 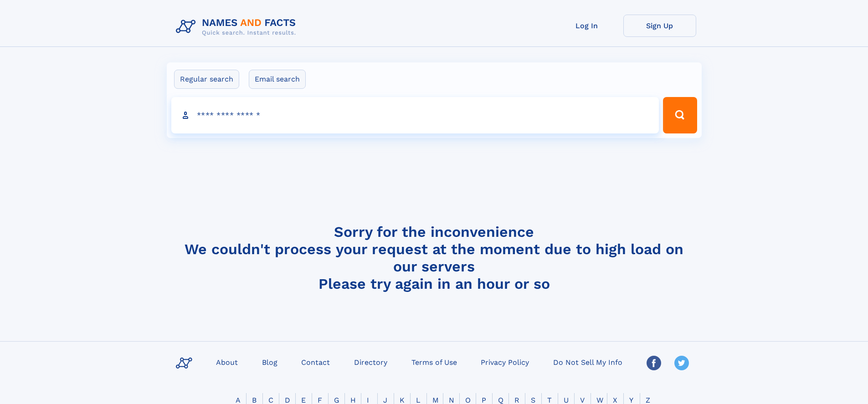 What do you see at coordinates (654, 363) in the screenshot?
I see `img: Facebook` at bounding box center [654, 363].